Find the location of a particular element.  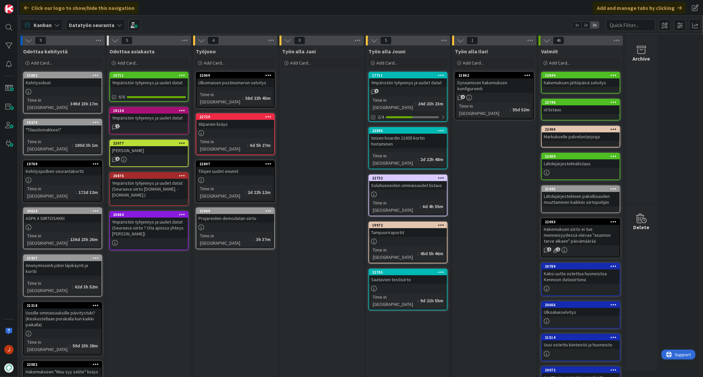

div: 349d 23h 17m is located at coordinates (84, 104).